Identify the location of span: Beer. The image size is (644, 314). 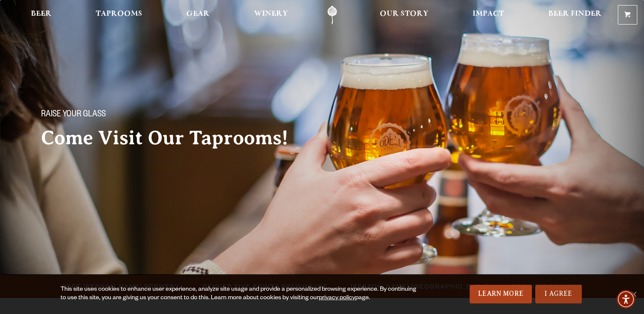
(41, 14).